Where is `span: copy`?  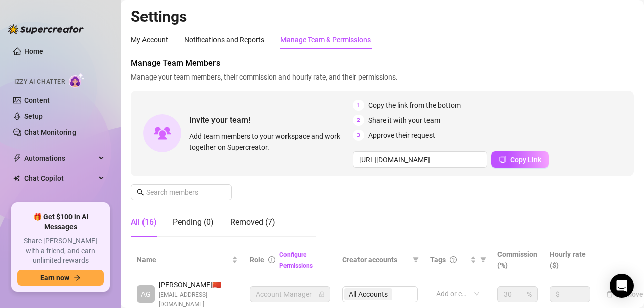
span: copy is located at coordinates (503, 159).